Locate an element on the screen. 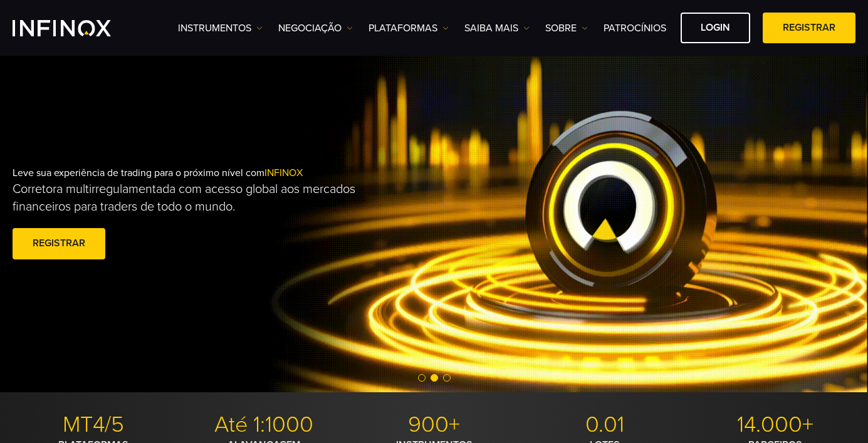 The image size is (868, 443). p: MT4/5 is located at coordinates (93, 425).